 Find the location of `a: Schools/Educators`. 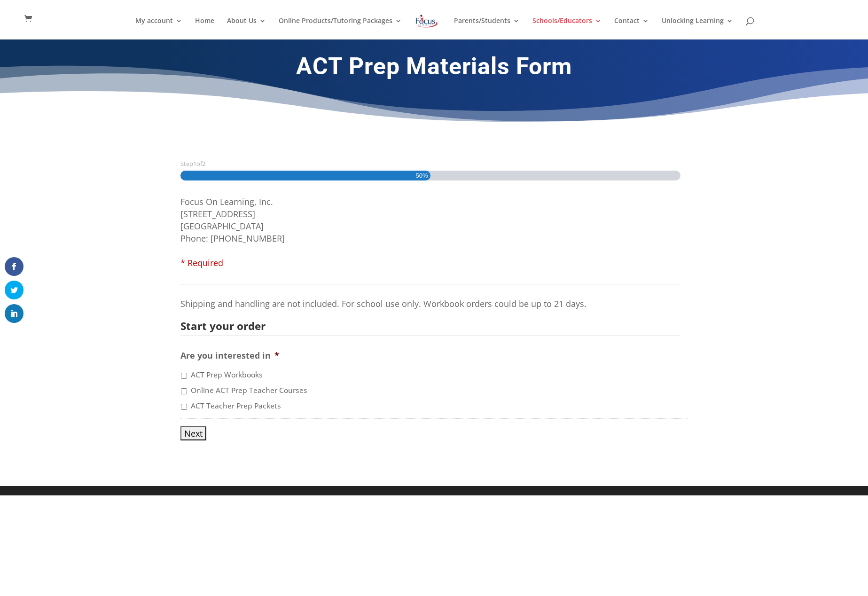

a: Schools/Educators is located at coordinates (567, 28).